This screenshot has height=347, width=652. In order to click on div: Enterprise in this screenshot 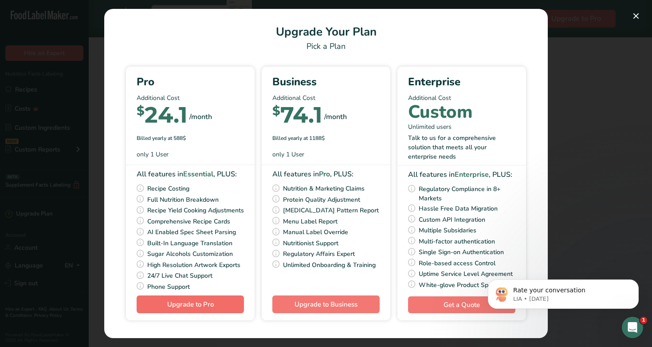, I will do `click(462, 82)`.